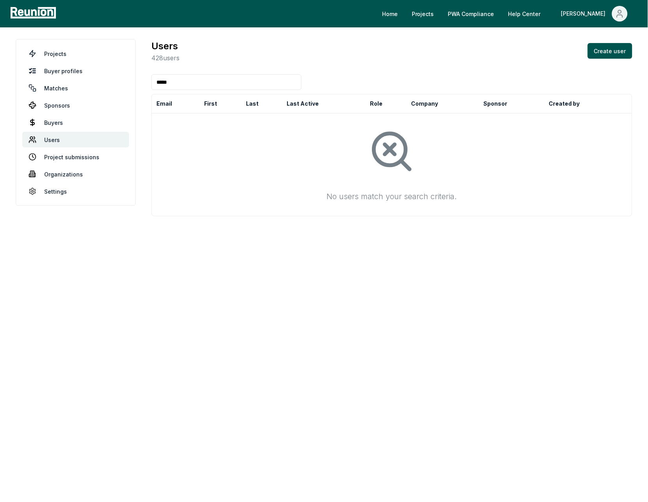 This screenshot has width=648, height=502. I want to click on button: Sponsor, so click(495, 104).